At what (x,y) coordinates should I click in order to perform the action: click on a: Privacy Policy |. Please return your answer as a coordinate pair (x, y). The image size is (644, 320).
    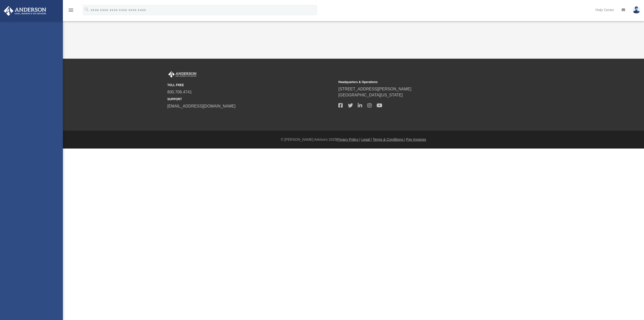
    Looking at the image, I should click on (348, 140).